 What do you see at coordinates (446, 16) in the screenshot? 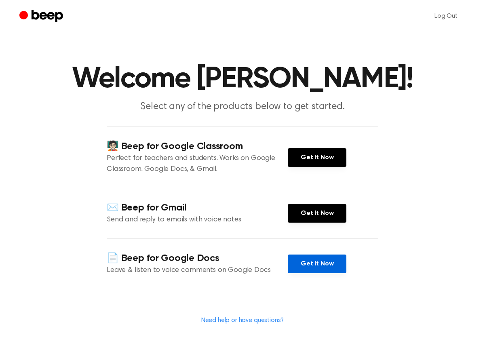
I see `a: Log Out` at bounding box center [446, 16].